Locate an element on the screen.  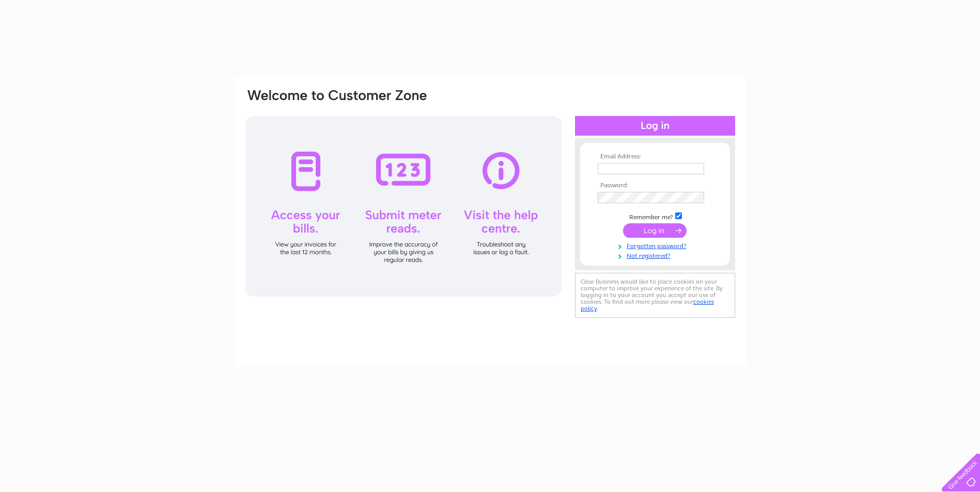
th: Email Address: is located at coordinates (655, 157).